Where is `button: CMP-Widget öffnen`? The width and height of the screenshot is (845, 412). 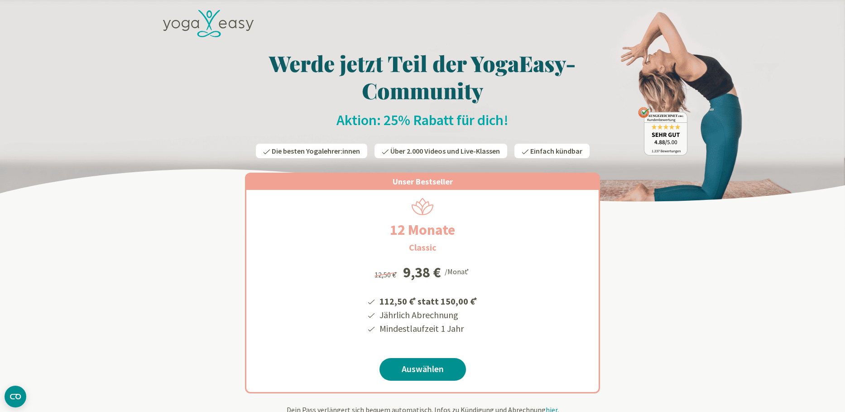
button: CMP-Widget öffnen is located at coordinates (15, 396).